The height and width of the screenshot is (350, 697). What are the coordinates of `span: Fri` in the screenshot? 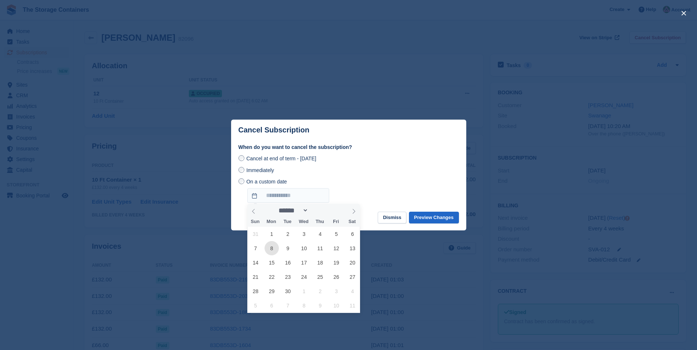 It's located at (336, 222).